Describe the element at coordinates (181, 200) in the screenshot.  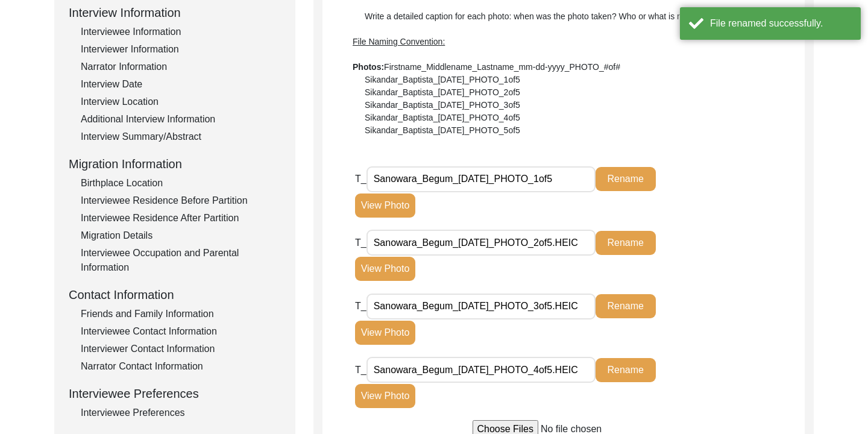
I see `div: Interviewee Residence Before Partition` at that location.